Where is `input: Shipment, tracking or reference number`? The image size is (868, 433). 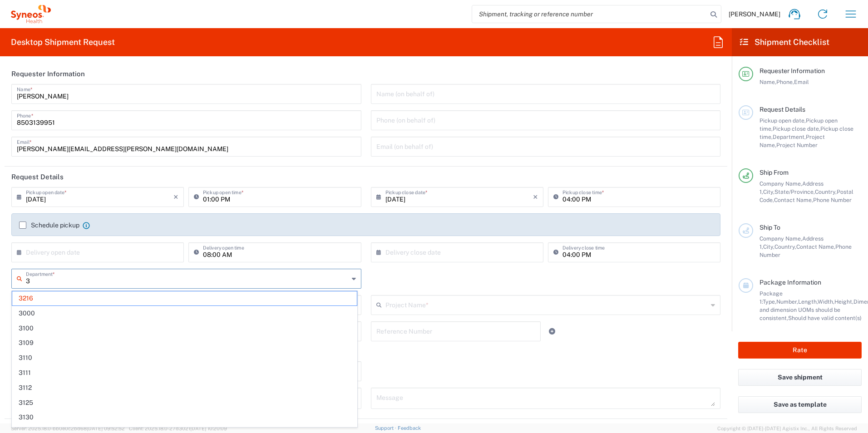 input: Shipment, tracking or reference number is located at coordinates (590, 14).